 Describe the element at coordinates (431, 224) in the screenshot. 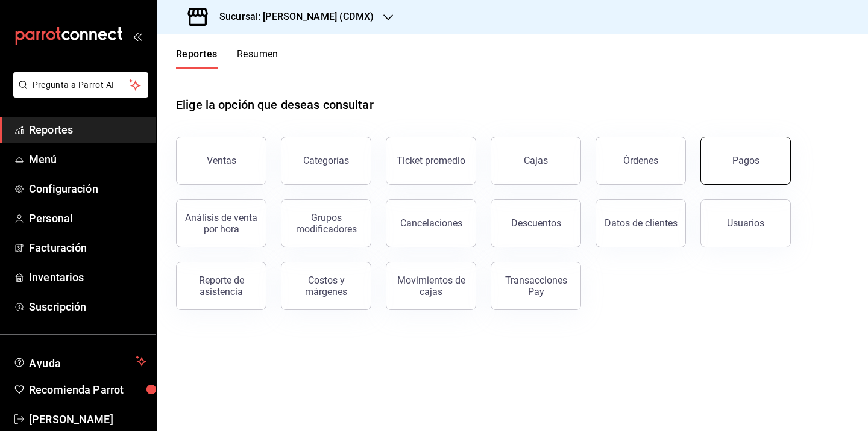

I see `button: Cancelaciones` at that location.